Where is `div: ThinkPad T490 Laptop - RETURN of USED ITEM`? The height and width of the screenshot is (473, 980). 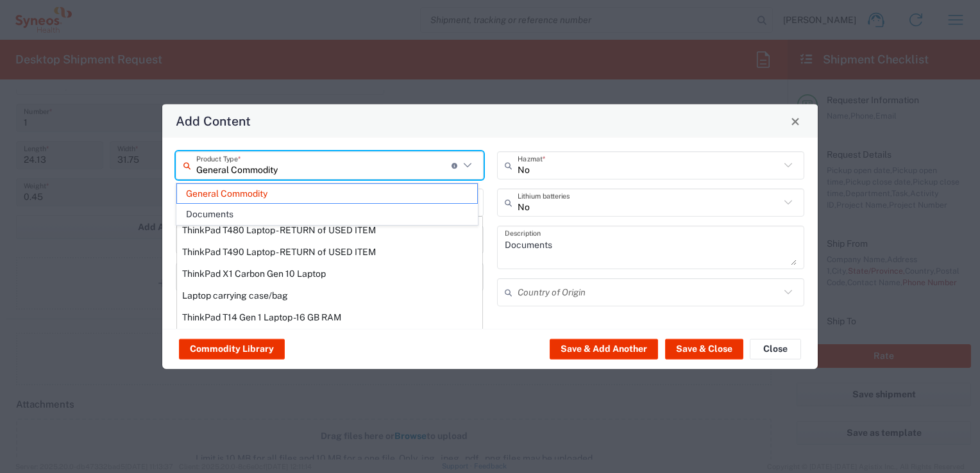
div: ThinkPad T490 Laptop - RETURN of USED ITEM is located at coordinates (330, 252).